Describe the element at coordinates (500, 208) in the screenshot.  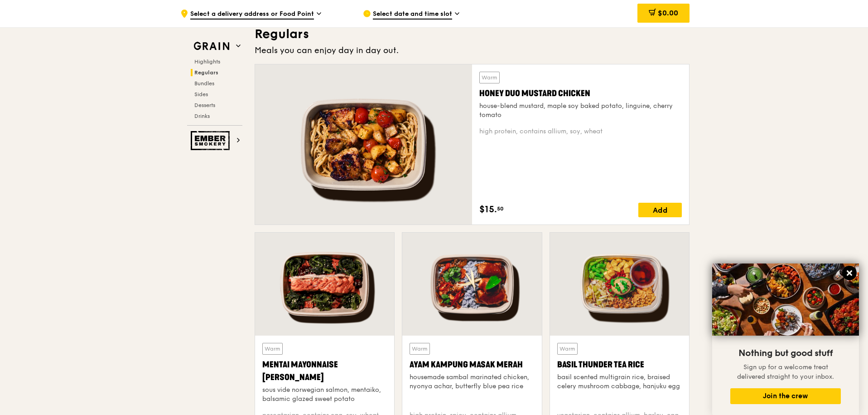
I see `span: 50` at that location.